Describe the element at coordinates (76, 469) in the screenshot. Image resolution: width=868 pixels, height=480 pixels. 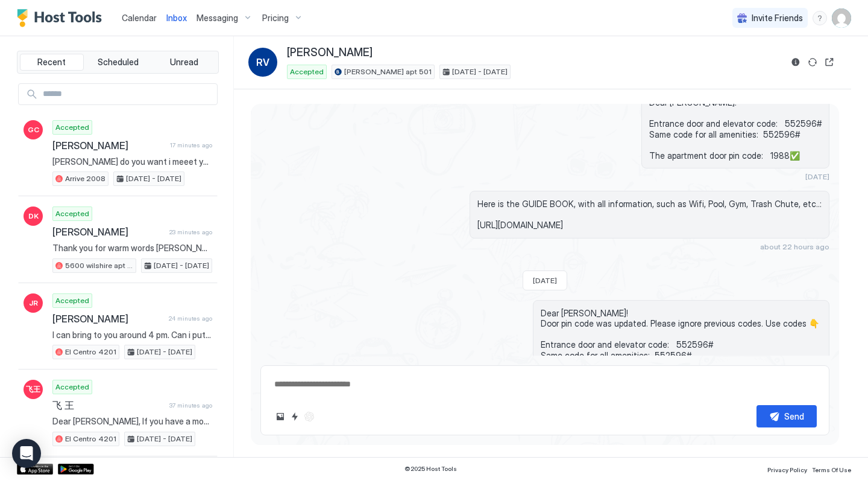
I see `div: Google Play Store` at that location.